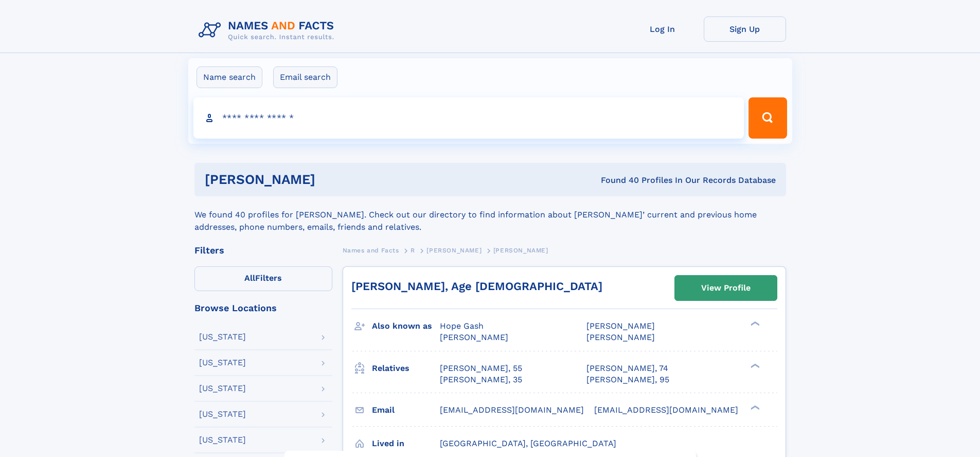  What do you see at coordinates (662, 29) in the screenshot?
I see `a: Log In` at bounding box center [662, 29].